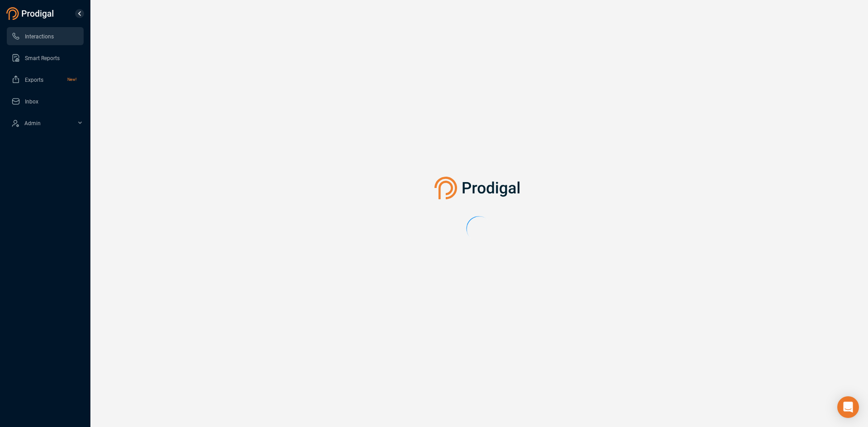 The height and width of the screenshot is (427, 868). Describe the element at coordinates (44, 101) in the screenshot. I see `a: Inbox` at that location.